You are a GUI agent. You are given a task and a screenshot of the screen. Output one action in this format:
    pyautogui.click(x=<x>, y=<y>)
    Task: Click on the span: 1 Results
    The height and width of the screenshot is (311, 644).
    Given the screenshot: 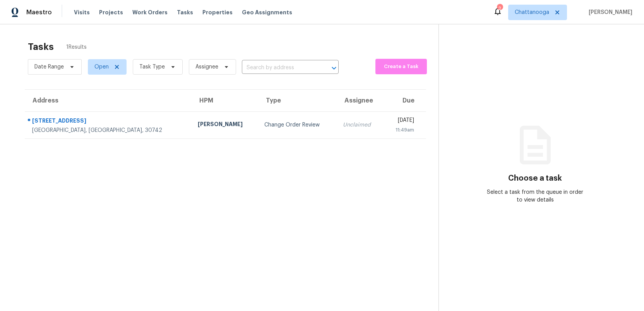 What is the action you would take?
    pyautogui.click(x=76, y=47)
    